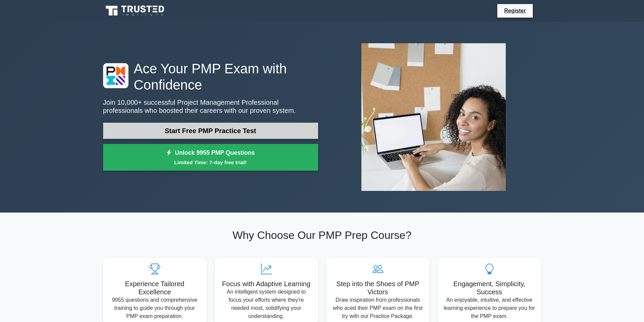 The image size is (644, 322). What do you see at coordinates (211, 131) in the screenshot?
I see `a: Start Free PMP Practice Test` at bounding box center [211, 131].